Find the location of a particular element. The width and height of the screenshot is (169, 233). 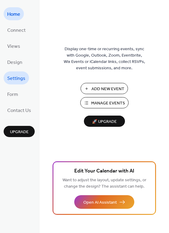

span: Design is located at coordinates (15, 62).